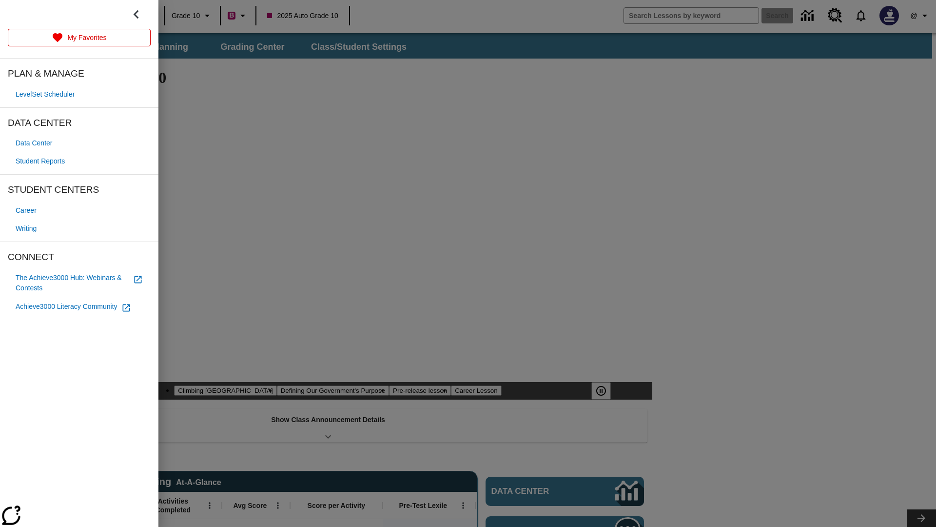 The image size is (936, 527). What do you see at coordinates (72, 283) in the screenshot?
I see `span: The Achieve3000 Hub: Webinars & Contests` at bounding box center [72, 283].